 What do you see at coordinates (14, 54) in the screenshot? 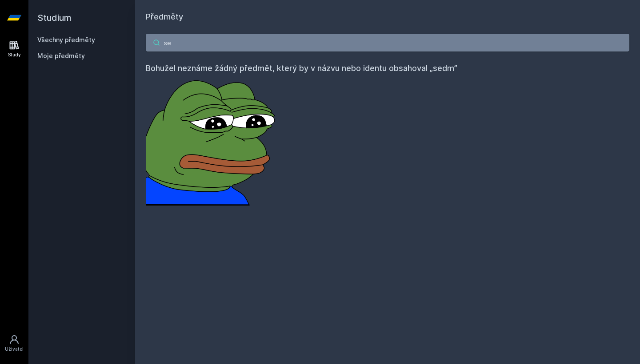
I see `div: Study` at bounding box center [14, 54].